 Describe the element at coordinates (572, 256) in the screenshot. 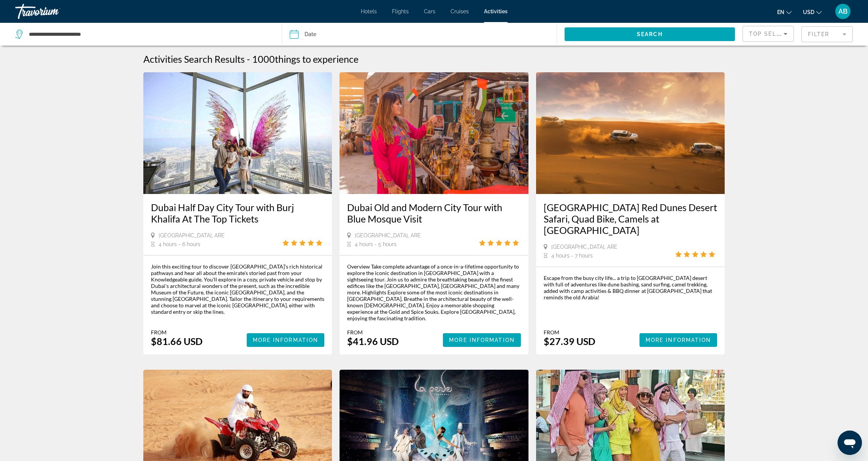

I see `span: 4 hours - 7 hours` at that location.